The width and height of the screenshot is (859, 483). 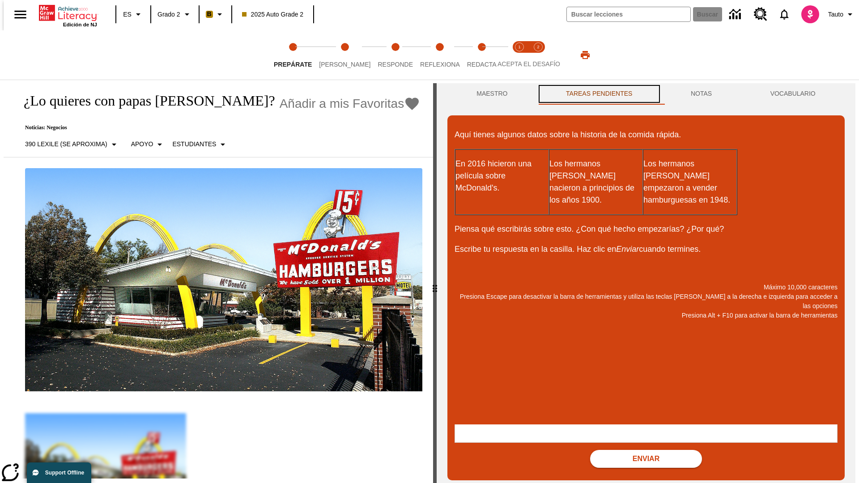 What do you see at coordinates (435, 283) in the screenshot?
I see `div: Pulsa la tecla de intro o la barra espaciadora y luego presiona las flechas de derecha e izquierd...` at bounding box center [435, 283].